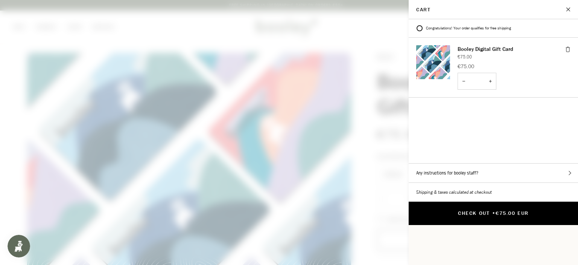  What do you see at coordinates (493, 173) in the screenshot?
I see `button: Any instructions for booley staff?` at bounding box center [493, 173].